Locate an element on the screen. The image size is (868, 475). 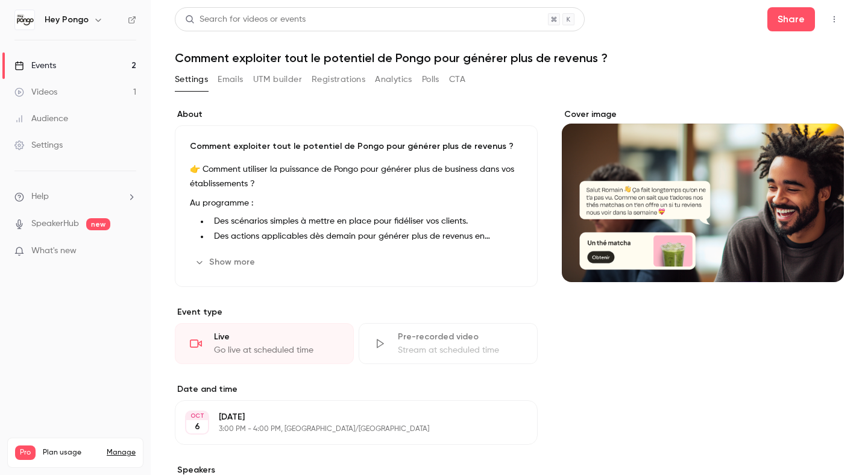
p: Comment exploiter tout le potentiel de Pongo pour générer plus de revenus ? is located at coordinates (356, 146).